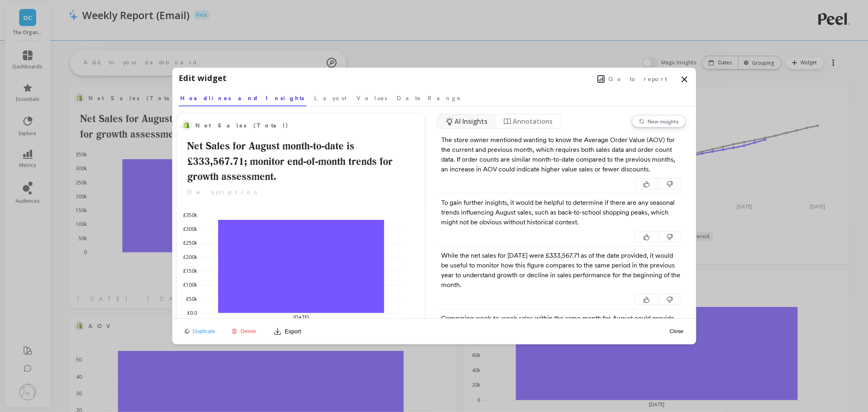 This screenshot has width=868, height=412. What do you see at coordinates (638, 79) in the screenshot?
I see `span: Go to report` at bounding box center [638, 79].